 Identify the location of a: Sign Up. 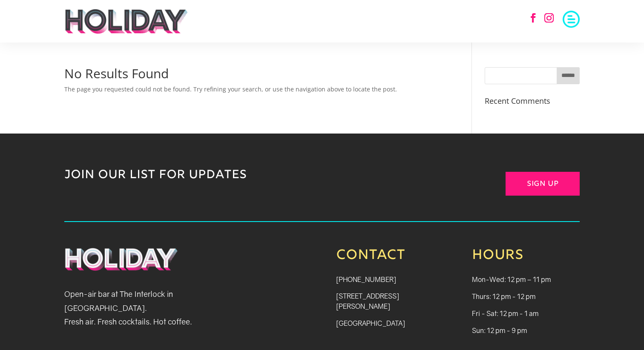
(542, 184).